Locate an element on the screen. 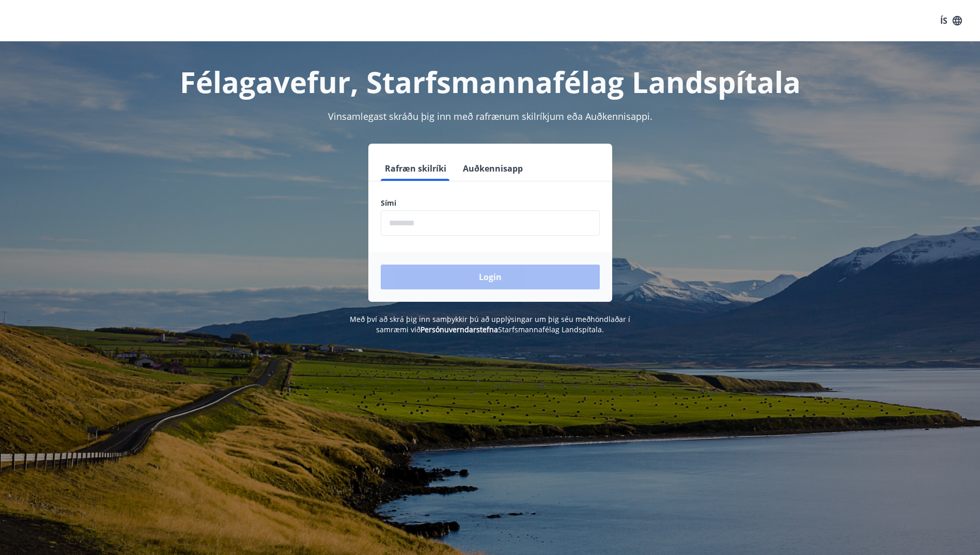 This screenshot has height=555, width=980. label: Sími is located at coordinates (490, 202).